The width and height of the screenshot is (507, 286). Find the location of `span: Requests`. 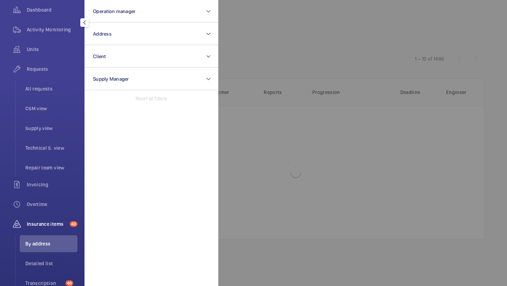

span: Requests is located at coordinates (52, 69).